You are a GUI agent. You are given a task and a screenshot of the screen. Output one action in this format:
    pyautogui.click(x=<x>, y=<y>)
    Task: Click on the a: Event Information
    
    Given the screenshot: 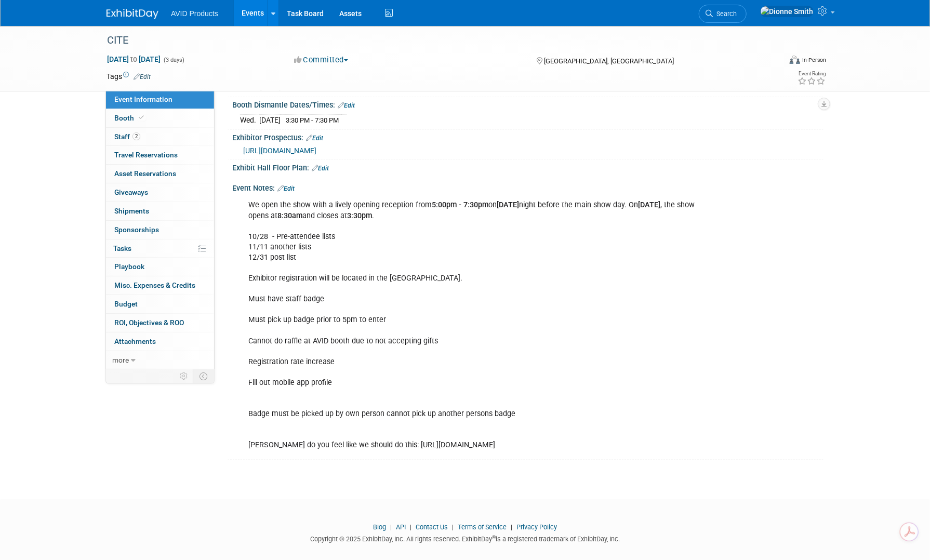 What is the action you would take?
    pyautogui.click(x=160, y=99)
    